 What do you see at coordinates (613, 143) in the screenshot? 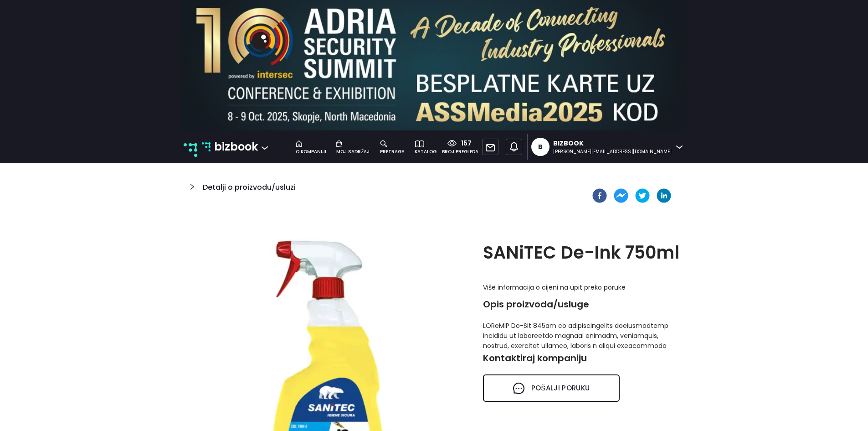
I see `div: Bizbook` at bounding box center [613, 143].